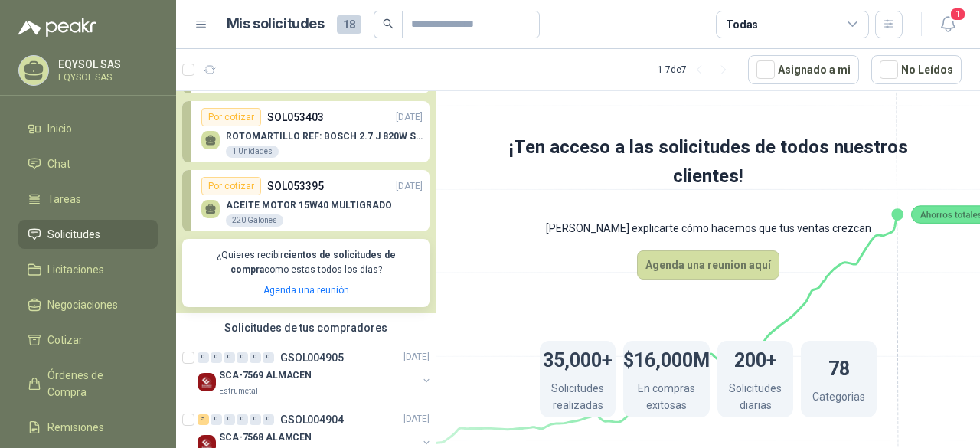 The height and width of the screenshot is (448, 980). Describe the element at coordinates (83, 305) in the screenshot. I see `span: Negociaciones` at that location.